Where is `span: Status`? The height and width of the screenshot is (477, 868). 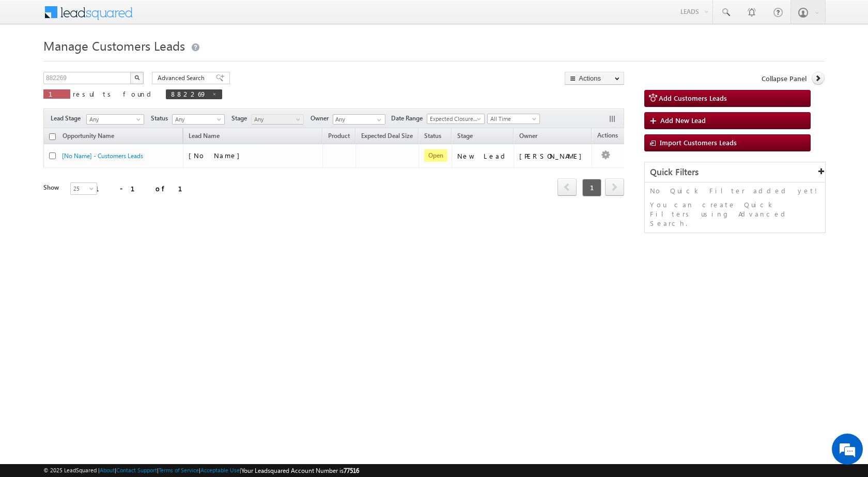 span: Status is located at coordinates (162, 119).